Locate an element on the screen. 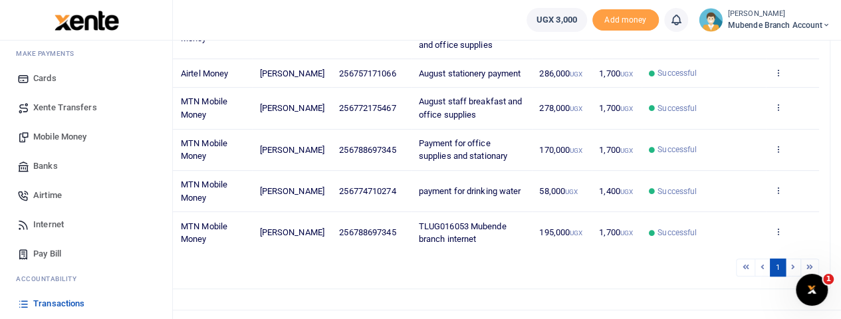 Image resolution: width=841 pixels, height=319 pixels. a: Cards is located at coordinates (86, 78).